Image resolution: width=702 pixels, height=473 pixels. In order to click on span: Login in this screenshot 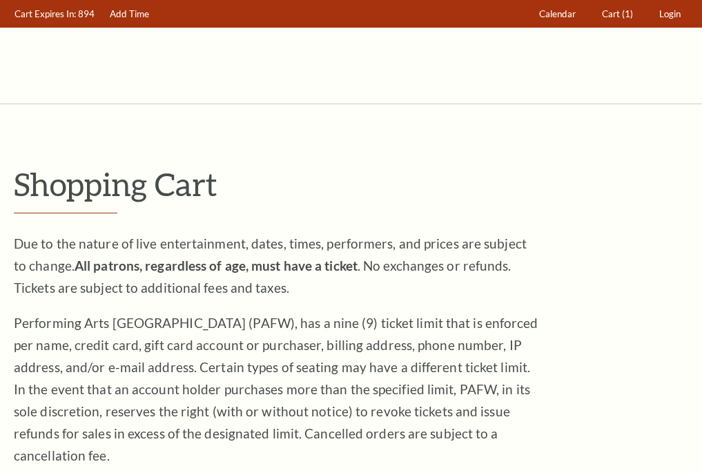, I will do `click(670, 14)`.